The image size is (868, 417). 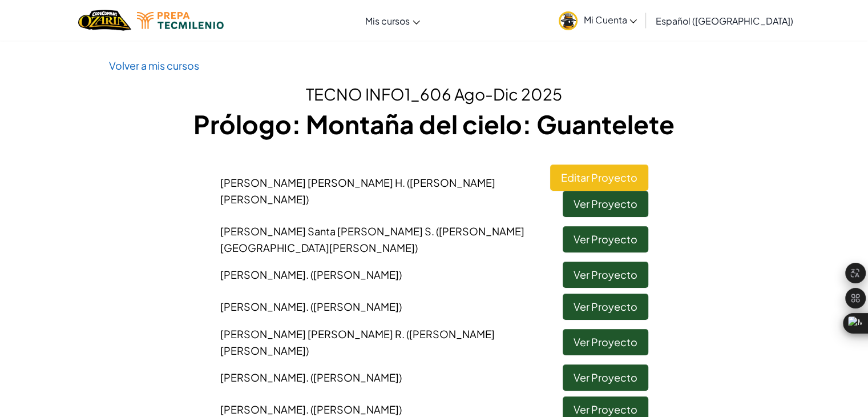 What do you see at coordinates (610, 20) in the screenshot?
I see `span: Mi Cuenta` at bounding box center [610, 20].